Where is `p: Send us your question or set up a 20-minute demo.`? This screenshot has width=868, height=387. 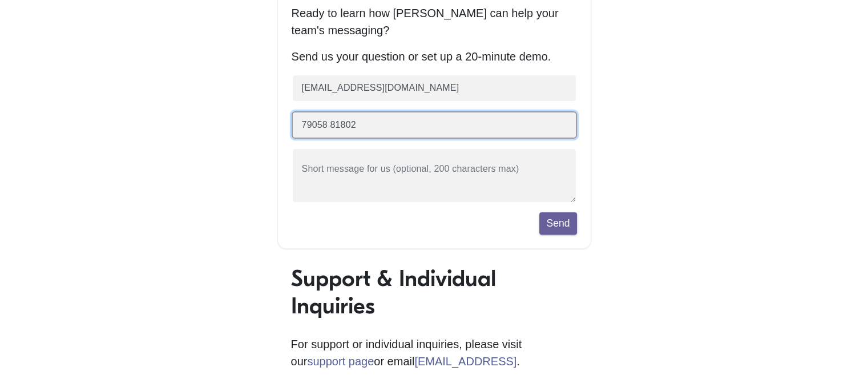 p: Send us your question or set up a 20-minute demo. is located at coordinates (434, 57).